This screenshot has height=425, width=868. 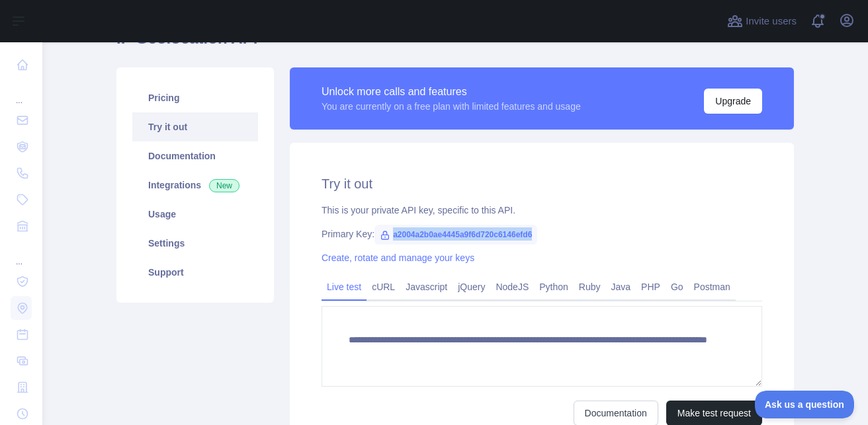 I want to click on a: cURL, so click(x=383, y=287).